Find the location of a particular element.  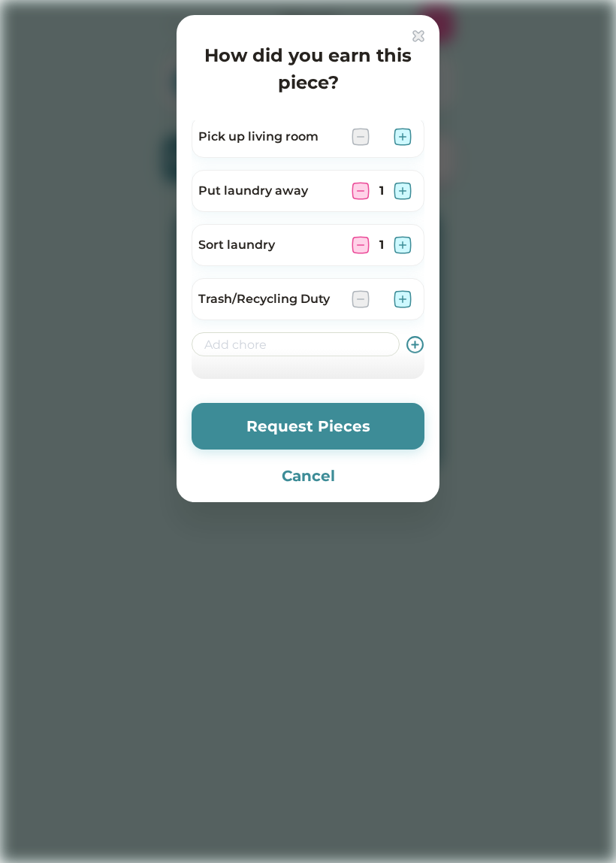

h4: How did you earn this piece? is located at coordinates (308, 69).